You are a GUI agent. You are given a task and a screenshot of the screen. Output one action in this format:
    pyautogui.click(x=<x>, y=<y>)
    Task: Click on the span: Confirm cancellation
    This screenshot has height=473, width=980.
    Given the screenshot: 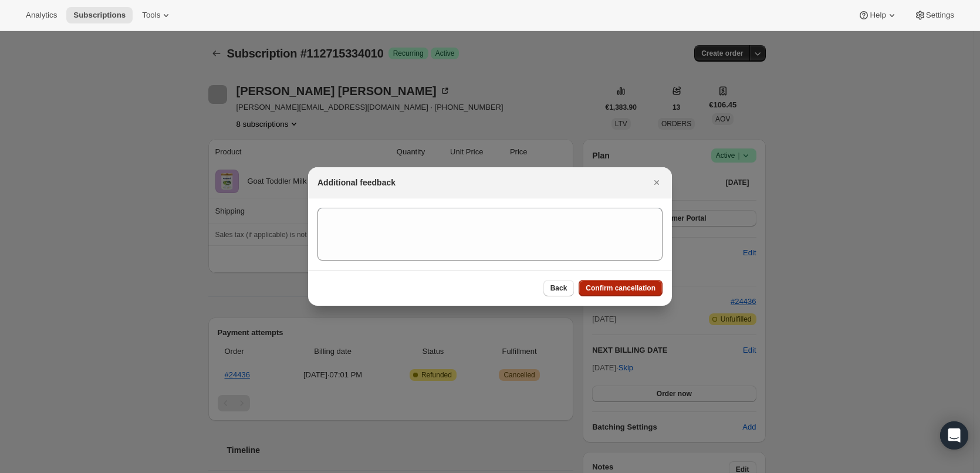 What is the action you would take?
    pyautogui.click(x=620, y=288)
    